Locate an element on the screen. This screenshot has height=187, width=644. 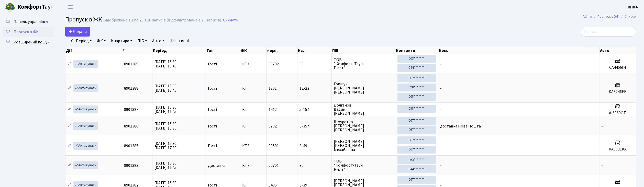
span: 1301 is located at coordinates (273, 88).